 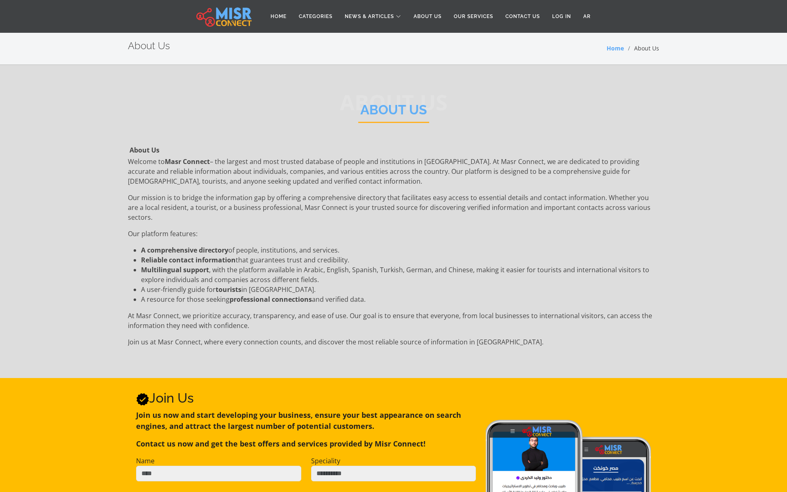 What do you see at coordinates (184, 250) in the screenshot?
I see `strong: A comprehensive directory` at bounding box center [184, 250].